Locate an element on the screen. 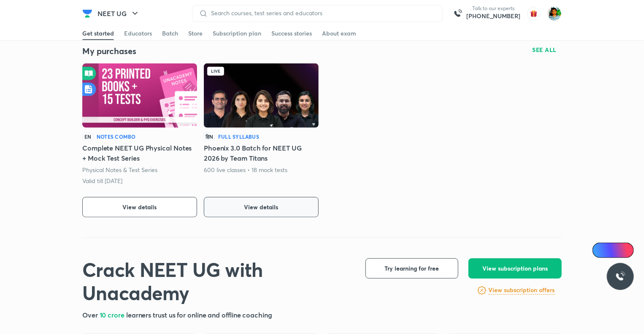 This screenshot has height=334, width=644. a: About exam is located at coordinates (339, 33).